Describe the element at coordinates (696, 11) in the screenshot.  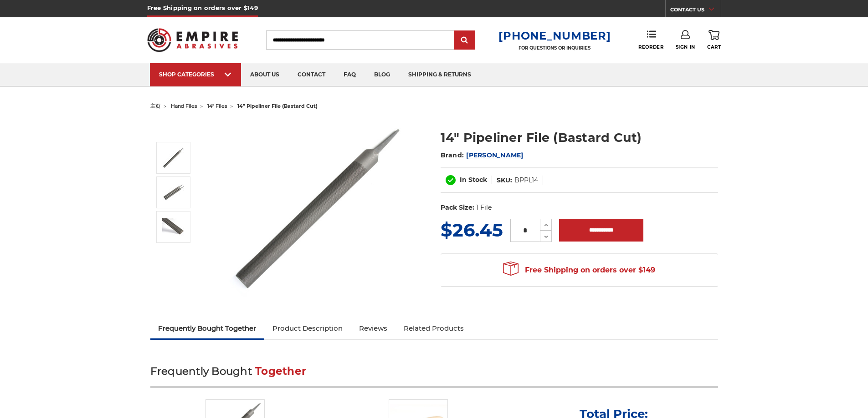
I see `a: CONTACT US` at that location.